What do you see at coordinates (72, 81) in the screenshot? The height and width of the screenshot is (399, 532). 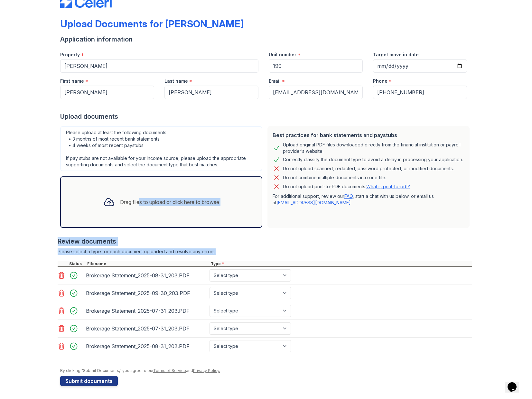 I see `label: First name` at bounding box center [72, 81].